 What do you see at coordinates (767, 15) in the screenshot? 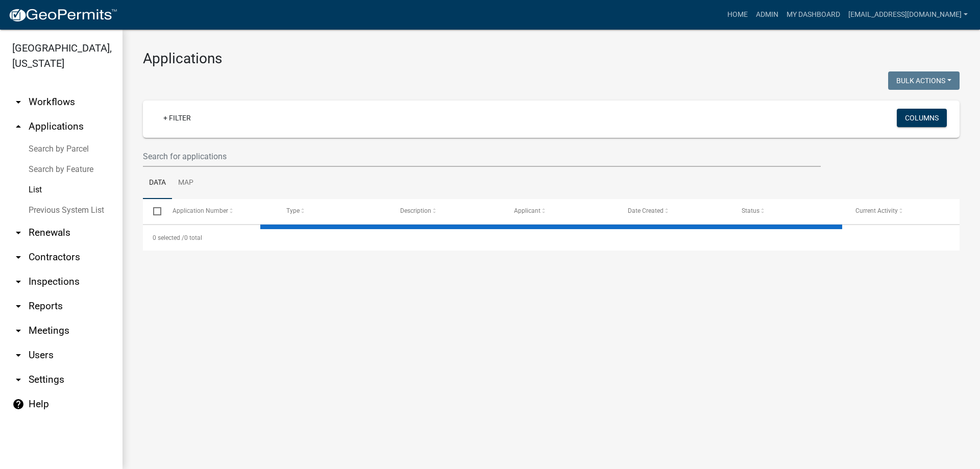
I see `a: Admin` at bounding box center [767, 15].